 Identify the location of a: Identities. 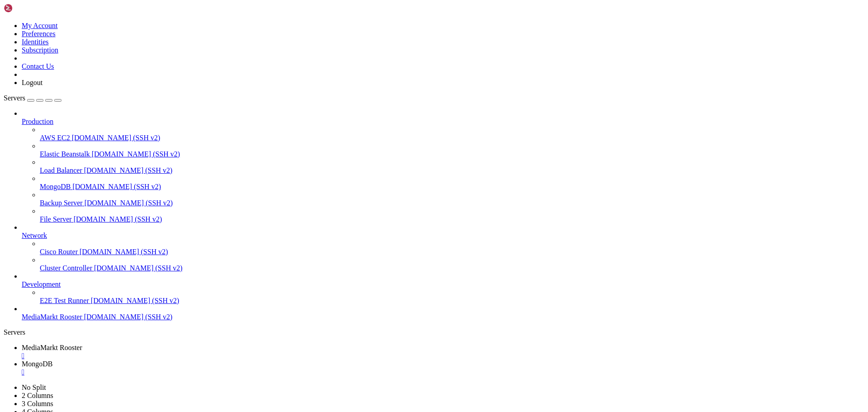
(35, 42).